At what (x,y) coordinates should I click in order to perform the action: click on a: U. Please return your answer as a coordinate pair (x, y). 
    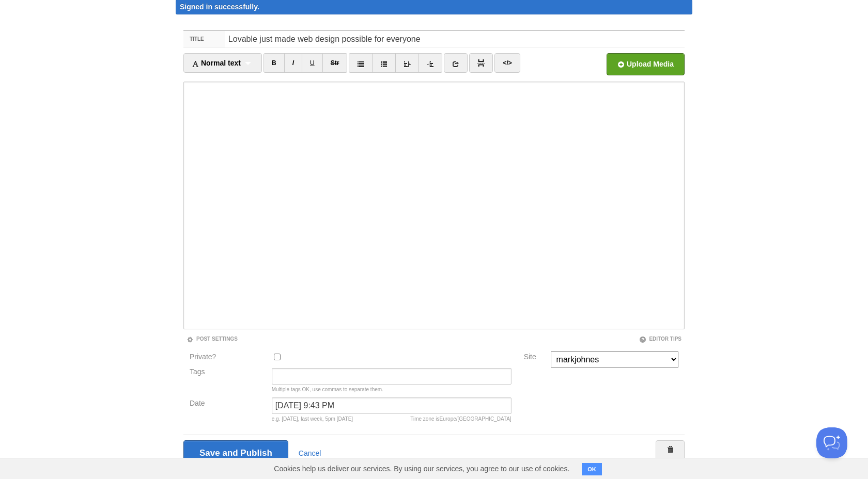
    Looking at the image, I should click on (312, 63).